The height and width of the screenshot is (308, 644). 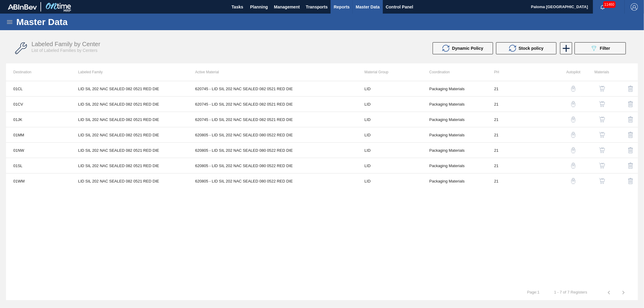 I want to click on th: Material Group, so click(x=390, y=72).